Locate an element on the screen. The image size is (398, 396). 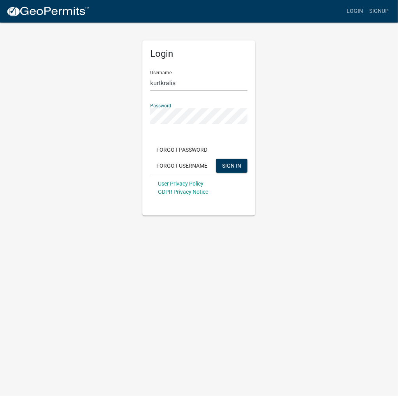
span: SIGN IN is located at coordinates (232, 165).